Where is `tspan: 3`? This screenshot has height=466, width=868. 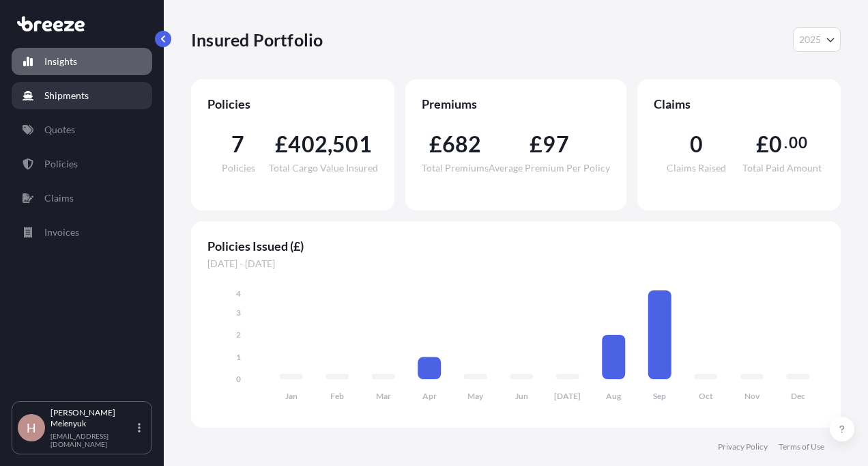
tspan: 3 is located at coordinates (238, 312).